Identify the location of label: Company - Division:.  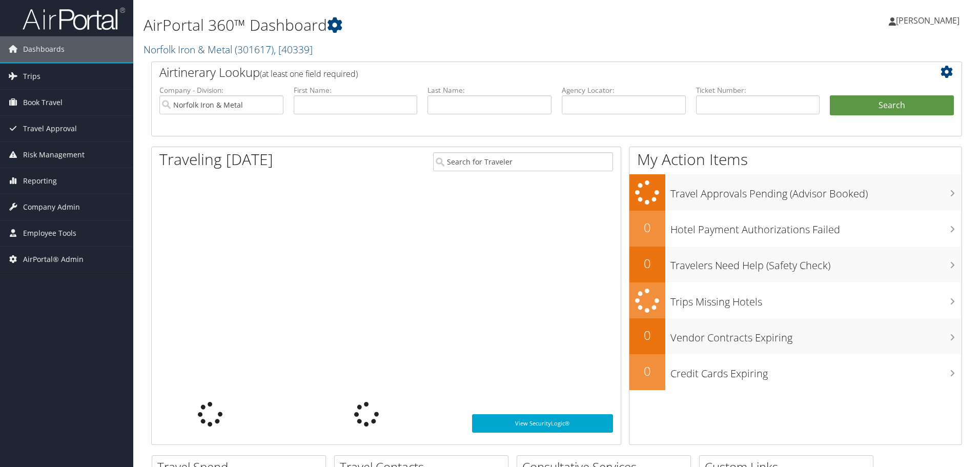
(222, 90).